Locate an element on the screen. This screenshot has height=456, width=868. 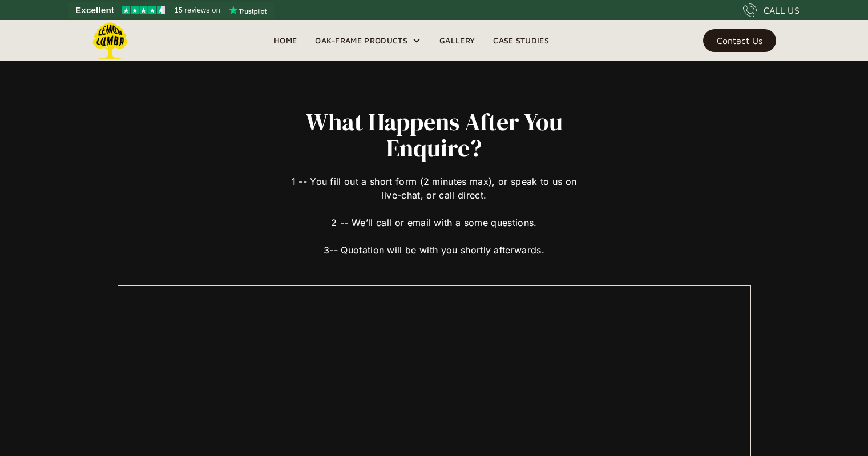
a: Home is located at coordinates (285, 41).